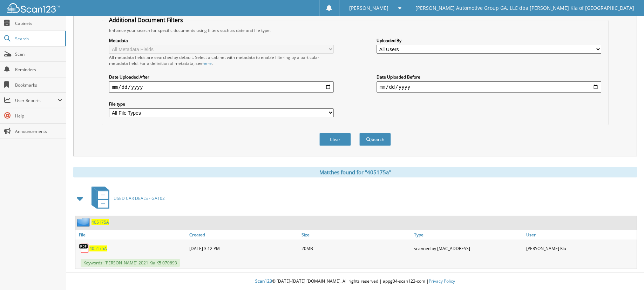 The height and width of the screenshot is (290, 644). What do you see at coordinates (489, 40) in the screenshot?
I see `label: Uploaded By` at bounding box center [489, 40].